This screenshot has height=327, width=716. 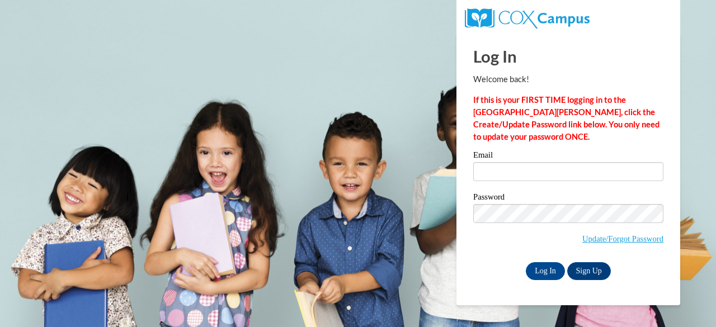 What do you see at coordinates (623, 239) in the screenshot?
I see `a: Update/Forgot Password` at bounding box center [623, 239].